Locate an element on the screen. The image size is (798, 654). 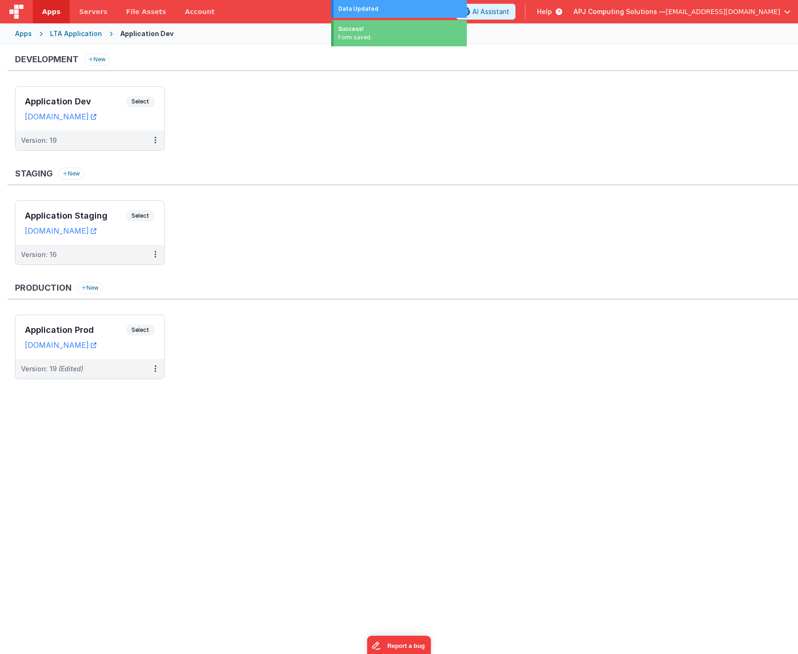
div: Success! is located at coordinates (400, 29).